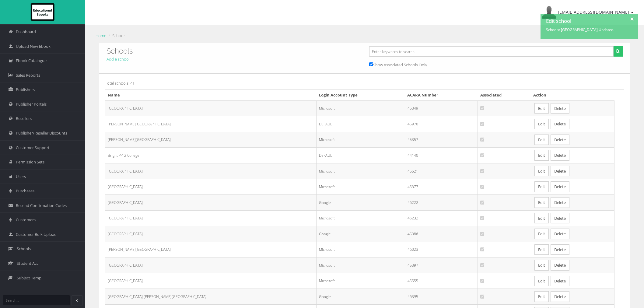 The image size is (644, 308). Describe the element at coordinates (31, 104) in the screenshot. I see `span: Publisher Portals` at that location.